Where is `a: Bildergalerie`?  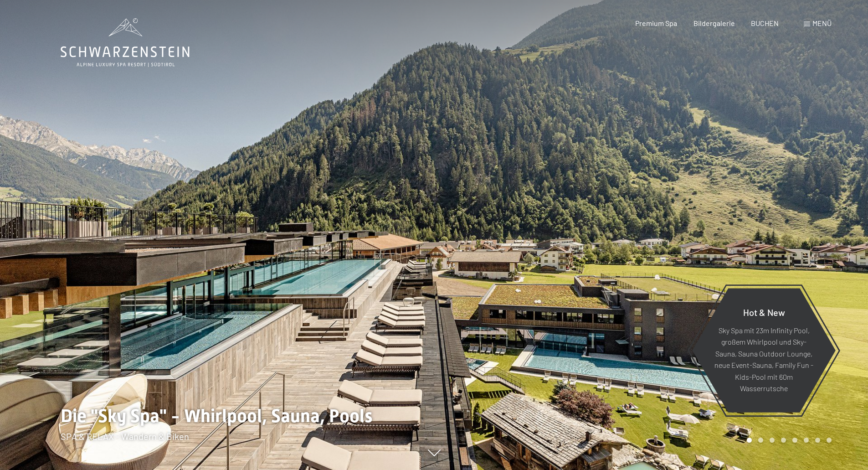 a: Bildergalerie is located at coordinates (714, 23).